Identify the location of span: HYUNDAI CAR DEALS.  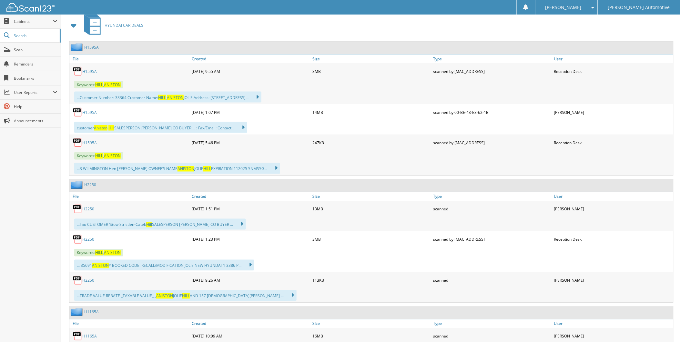
(124, 25).